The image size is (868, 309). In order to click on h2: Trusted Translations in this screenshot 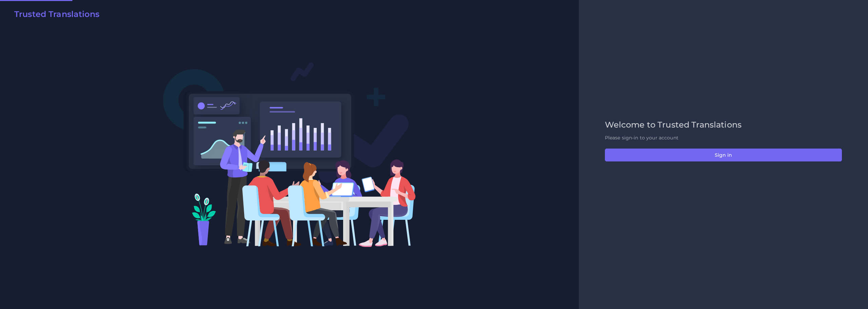, I will do `click(56, 14)`.